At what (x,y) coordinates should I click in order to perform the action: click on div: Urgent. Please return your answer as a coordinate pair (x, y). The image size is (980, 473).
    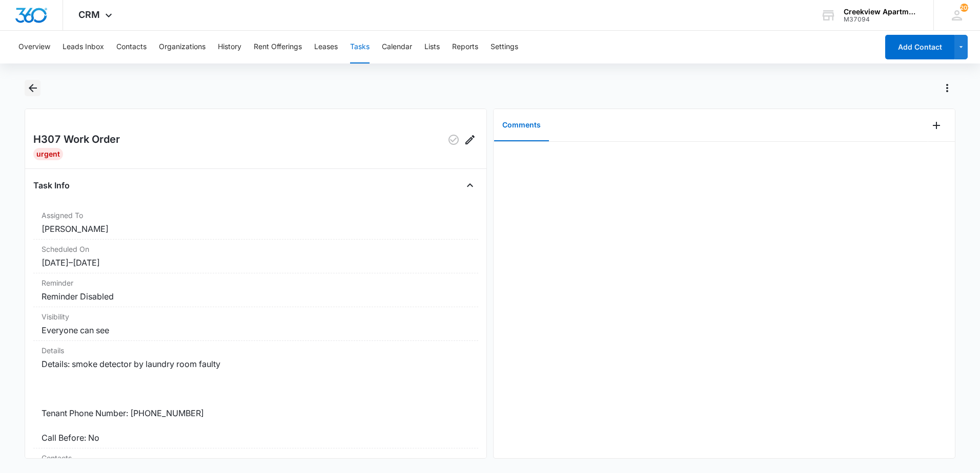
    Looking at the image, I should click on (48, 154).